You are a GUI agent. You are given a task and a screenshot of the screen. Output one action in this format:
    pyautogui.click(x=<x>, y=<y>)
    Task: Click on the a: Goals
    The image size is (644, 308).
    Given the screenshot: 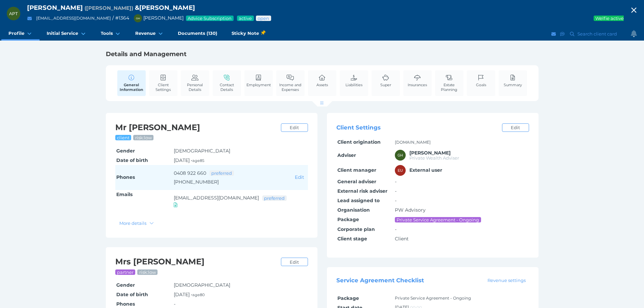 What is the action you would take?
    pyautogui.click(x=481, y=80)
    